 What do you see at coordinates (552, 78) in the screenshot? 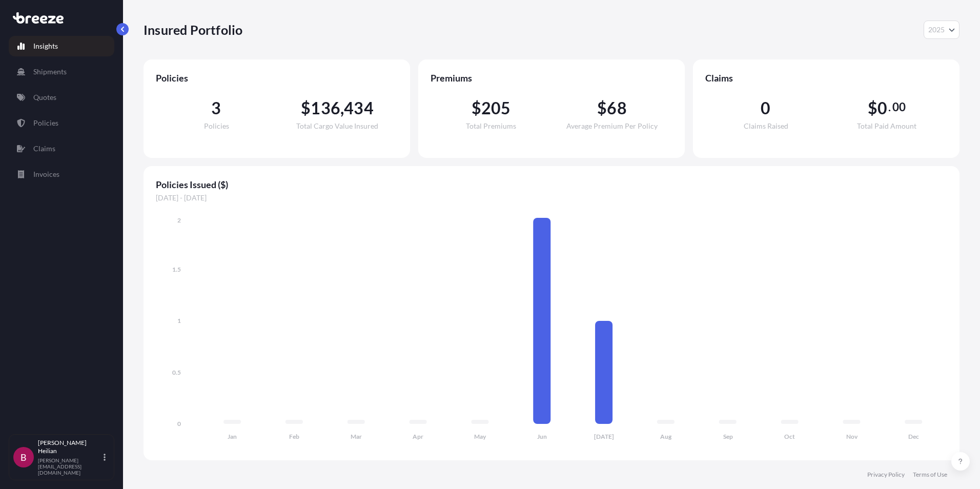
I see `span: Premiums` at bounding box center [552, 78].